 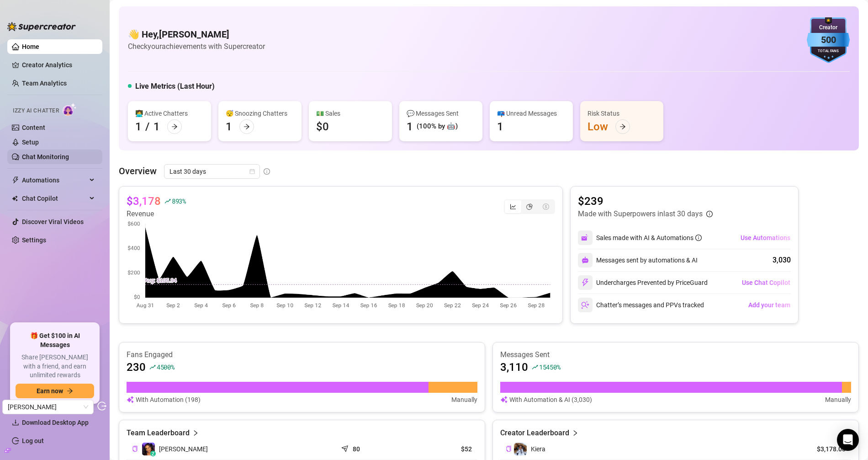 I want to click on span: 893 %, so click(x=179, y=201).